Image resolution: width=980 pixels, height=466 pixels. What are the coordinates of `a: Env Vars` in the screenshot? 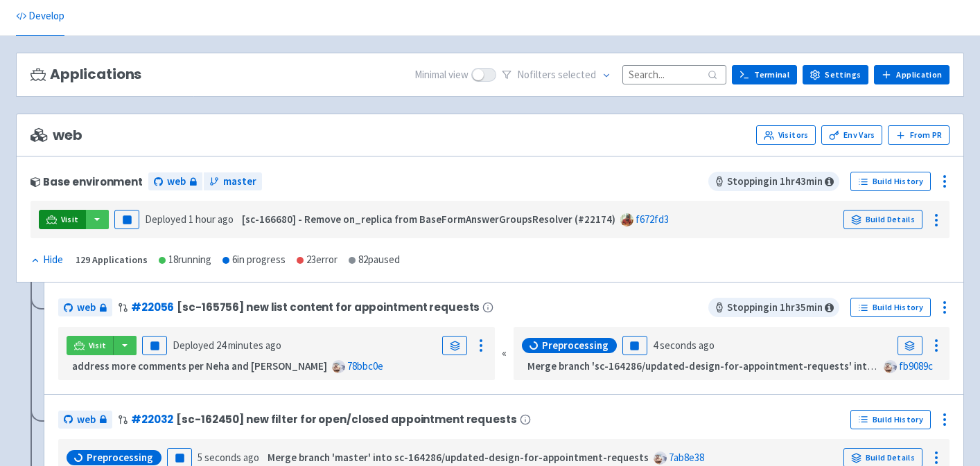 It's located at (852, 135).